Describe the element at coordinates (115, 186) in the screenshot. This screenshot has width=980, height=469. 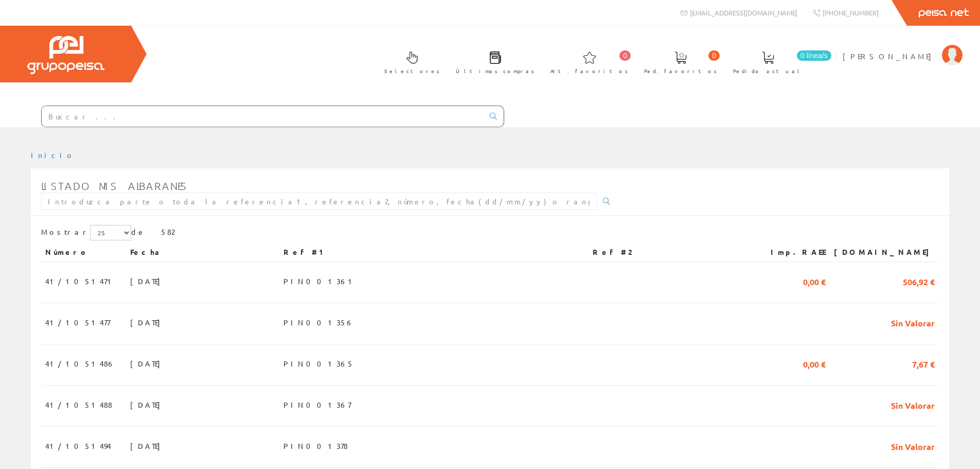
I see `span: Listado mis albaranes` at that location.